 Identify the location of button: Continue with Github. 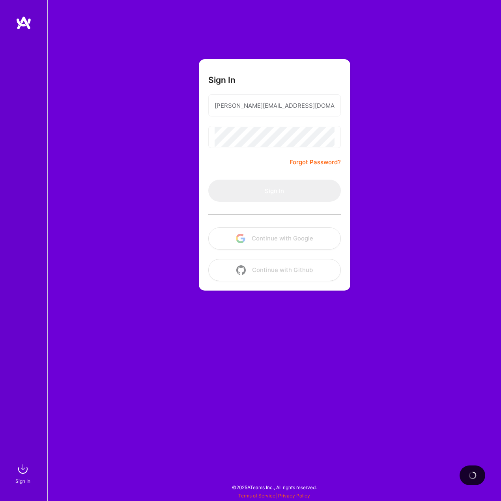
(275, 270).